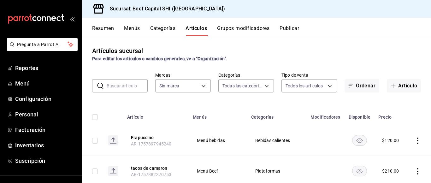 The width and height of the screenshot is (431, 183). I want to click on span: Todos los artículos, so click(304, 86).